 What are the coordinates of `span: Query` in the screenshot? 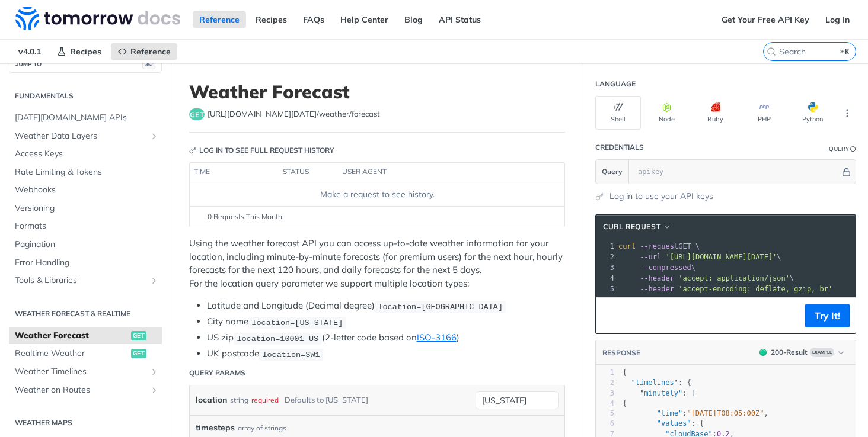 It's located at (612, 172).